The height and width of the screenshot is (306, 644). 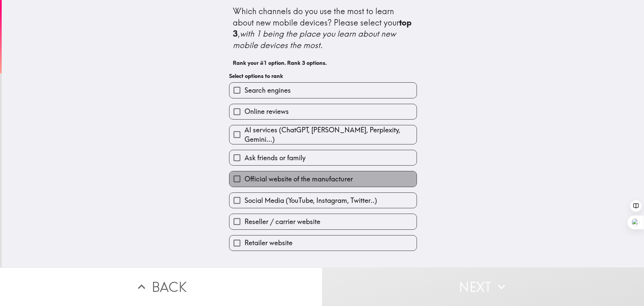 What do you see at coordinates (323, 200) in the screenshot?
I see `button: Social Media (YouTube, Instagram, Twitter..)` at bounding box center [323, 200].